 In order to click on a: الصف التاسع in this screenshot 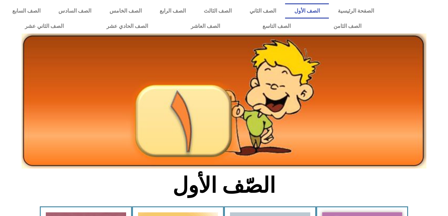, I will do `click(277, 26)`.